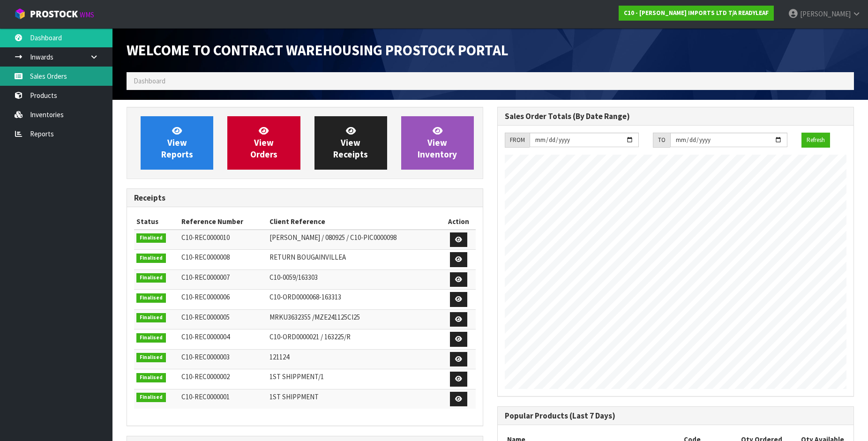 This screenshot has height=441, width=868. I want to click on span: C10-REC0000007, so click(205, 277).